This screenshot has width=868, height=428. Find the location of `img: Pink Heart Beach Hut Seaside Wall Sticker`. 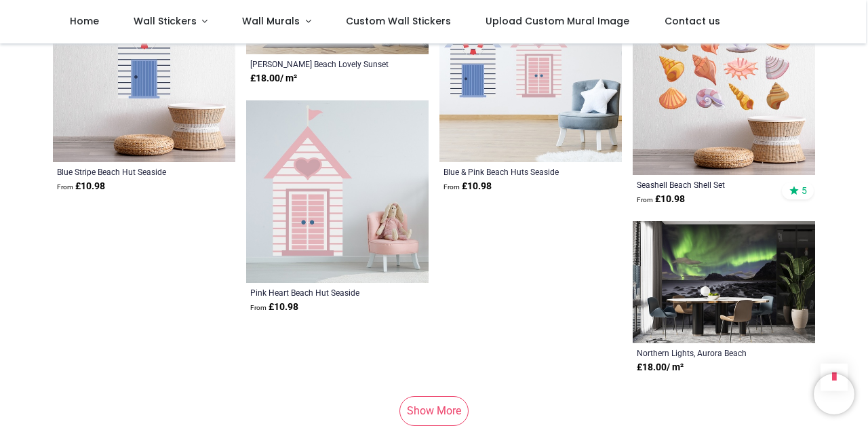

img: Pink Heart Beach Hut Seaside Wall Sticker is located at coordinates (337, 191).